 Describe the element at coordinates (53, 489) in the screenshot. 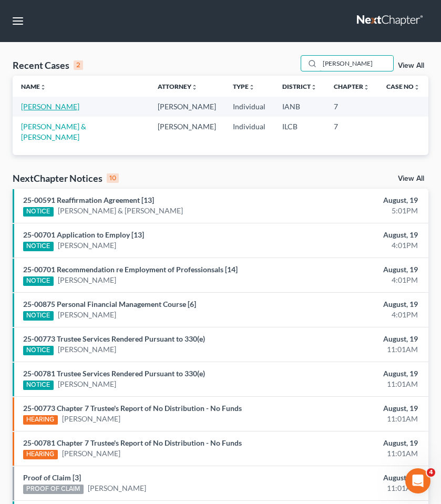

I see `div: PROOF OF CLAIM` at that location.